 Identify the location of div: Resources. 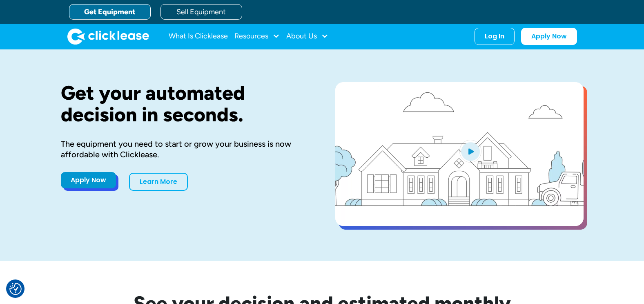
(257, 37).